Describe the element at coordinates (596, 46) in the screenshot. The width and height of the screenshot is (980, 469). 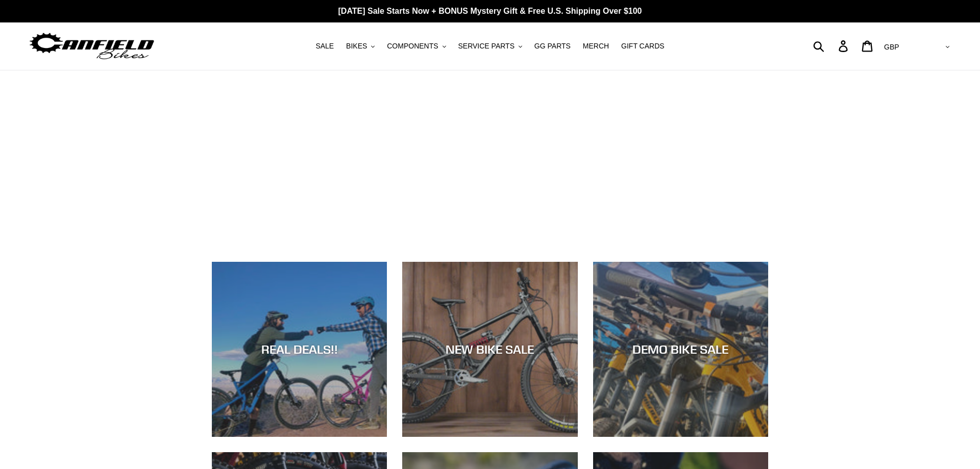
I see `span: MERCH` at that location.